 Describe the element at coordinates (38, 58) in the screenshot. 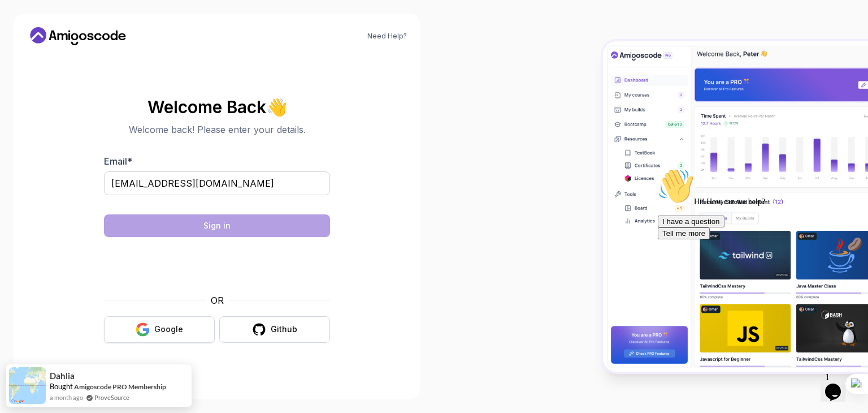

I see `button: I have a question` at that location.